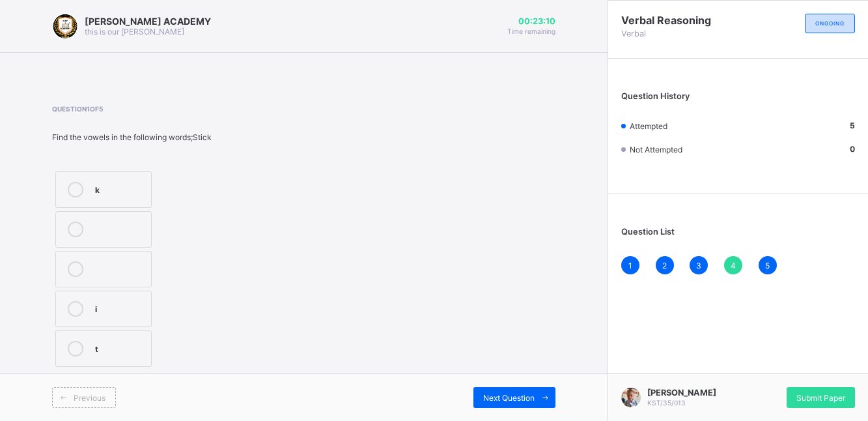 This screenshot has width=868, height=421. I want to click on span: Time remaining, so click(532, 31).